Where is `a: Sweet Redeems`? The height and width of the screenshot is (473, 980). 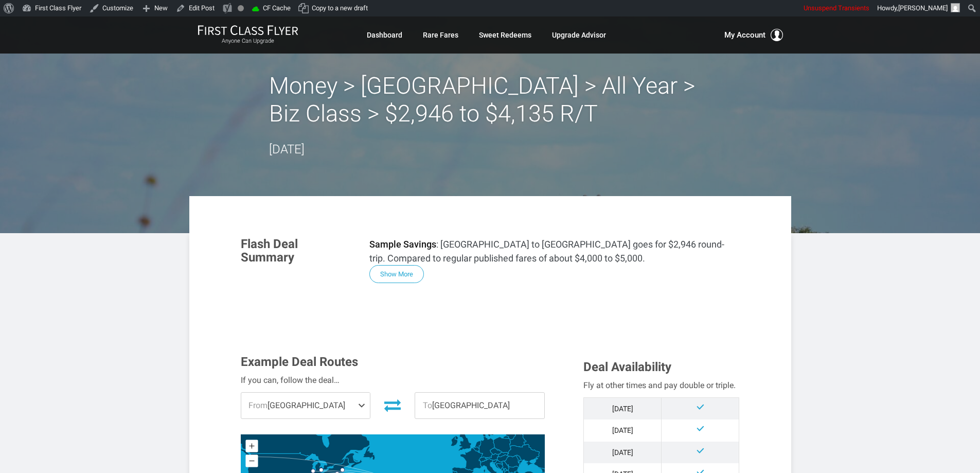
a: Sweet Redeems is located at coordinates (506, 35).